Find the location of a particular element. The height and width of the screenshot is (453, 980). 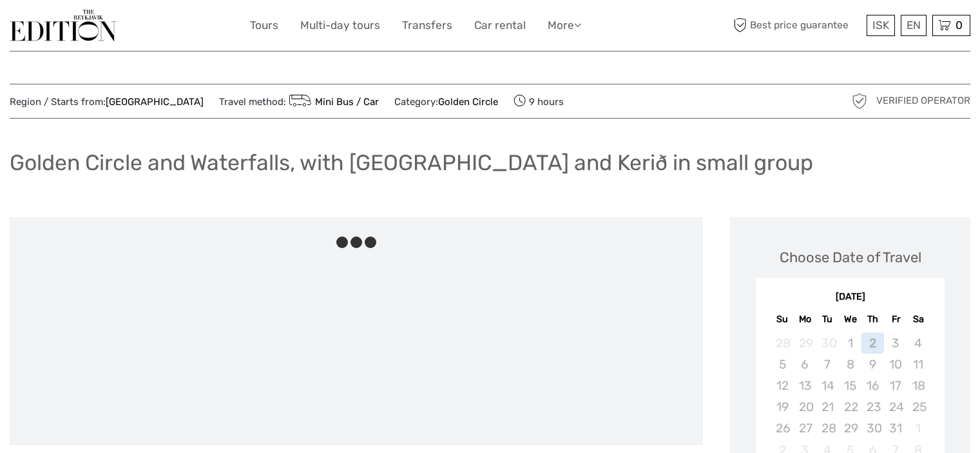

div: Not available Friday, October 10th, 2025 is located at coordinates (895, 364).